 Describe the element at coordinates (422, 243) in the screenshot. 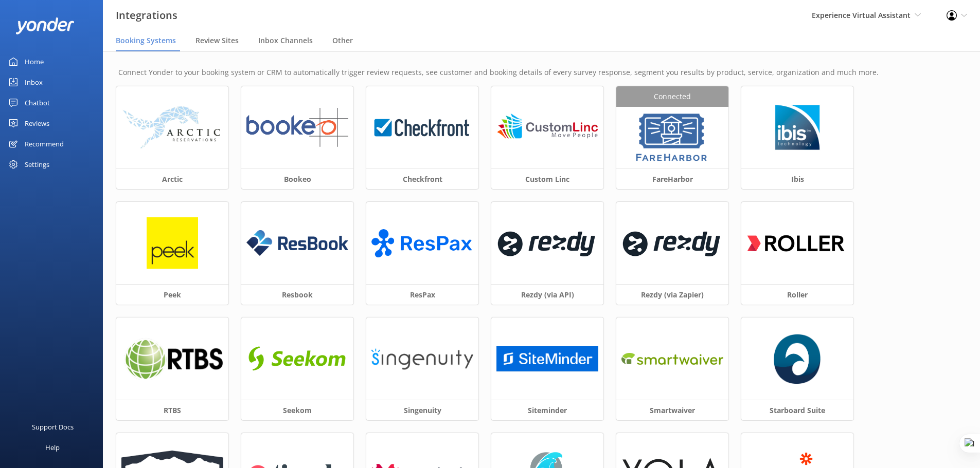

I see `img: ResPax` at that location.